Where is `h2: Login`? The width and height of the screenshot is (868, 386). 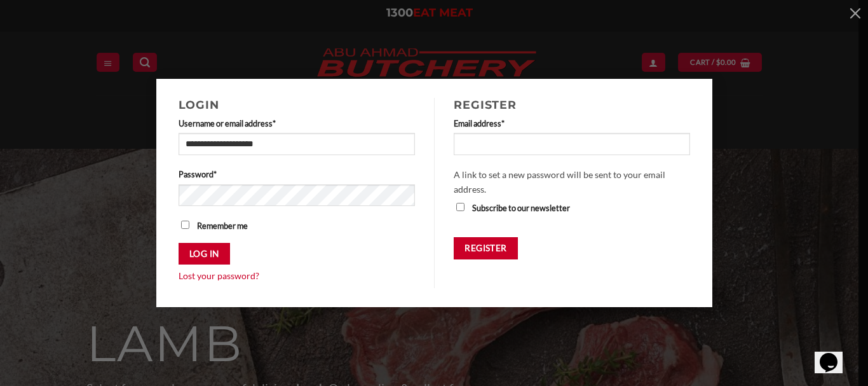 h2: Login is located at coordinates (297, 104).